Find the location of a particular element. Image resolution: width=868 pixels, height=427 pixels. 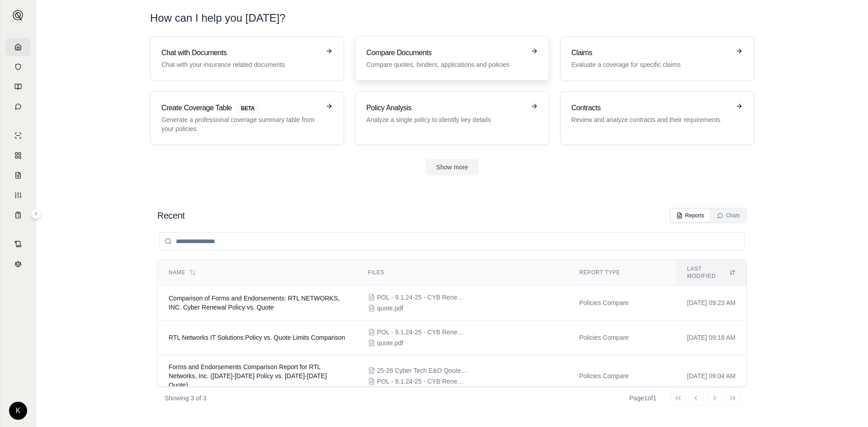

a: Policy AnalysisAnalyze a single policy to identify key details is located at coordinates (452, 118).